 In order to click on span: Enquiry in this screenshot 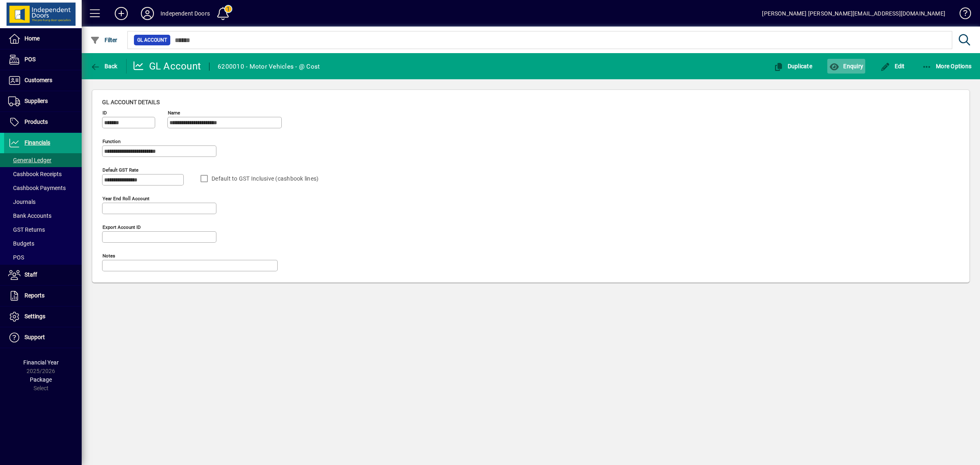, I will do `click(846, 66)`.